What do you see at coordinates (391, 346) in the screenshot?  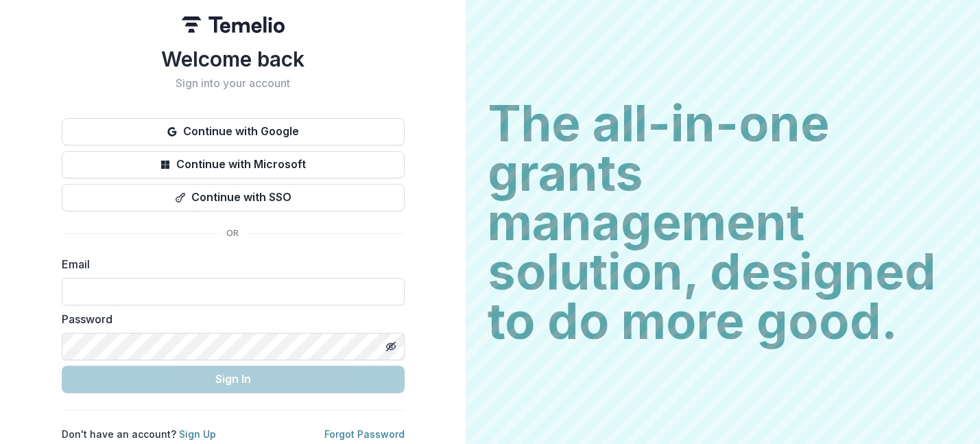 I see `button: Toggle password visibility` at bounding box center [391, 346].